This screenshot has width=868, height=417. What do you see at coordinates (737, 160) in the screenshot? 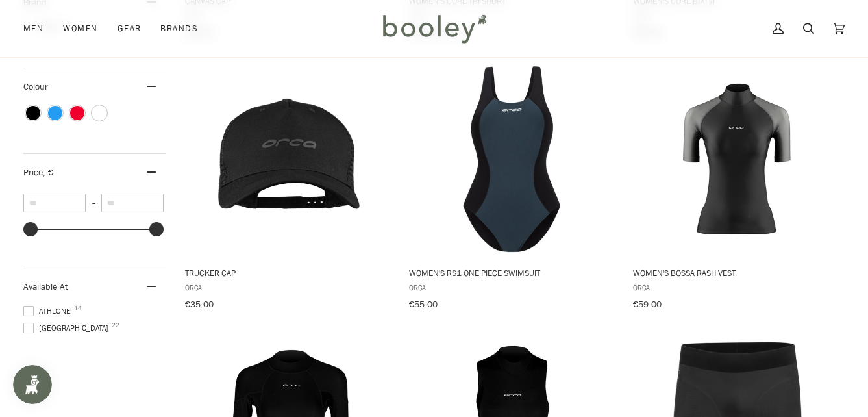
I see `img: Orca Women's Bossa Black Rash Vest Black - Booley Galway` at bounding box center [737, 160].